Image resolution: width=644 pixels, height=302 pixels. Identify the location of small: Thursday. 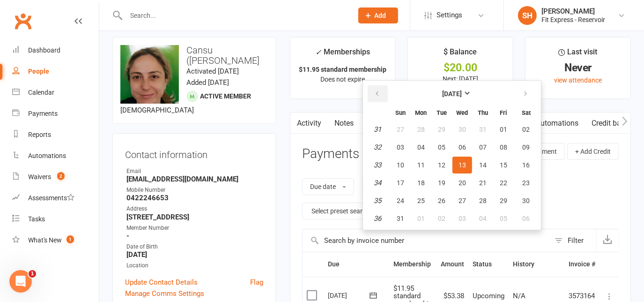
(483, 113).